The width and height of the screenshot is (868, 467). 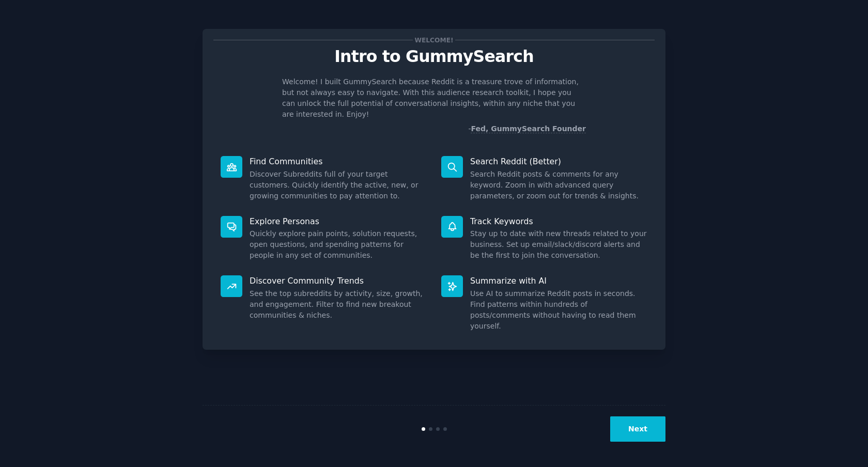 I want to click on p: Discover Community Trends, so click(x=338, y=281).